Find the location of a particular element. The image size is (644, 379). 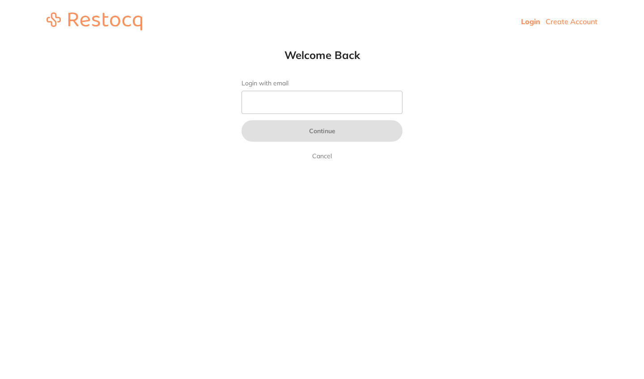

a: Cancel is located at coordinates (322, 156).